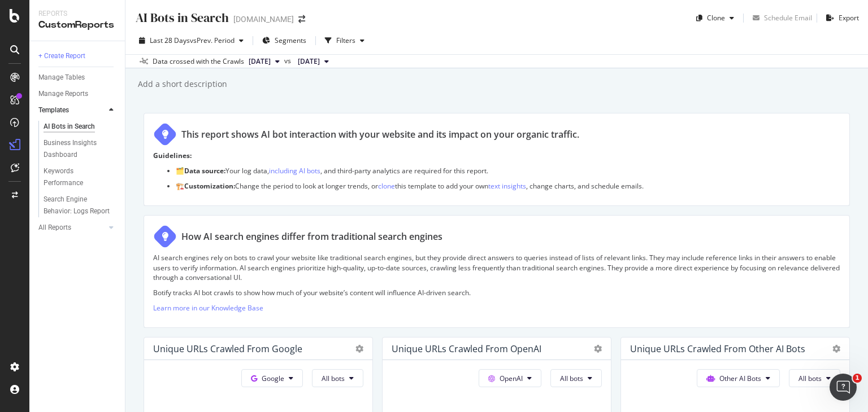 This screenshot has height=412, width=868. I want to click on div: Add a short description, so click(182, 84).